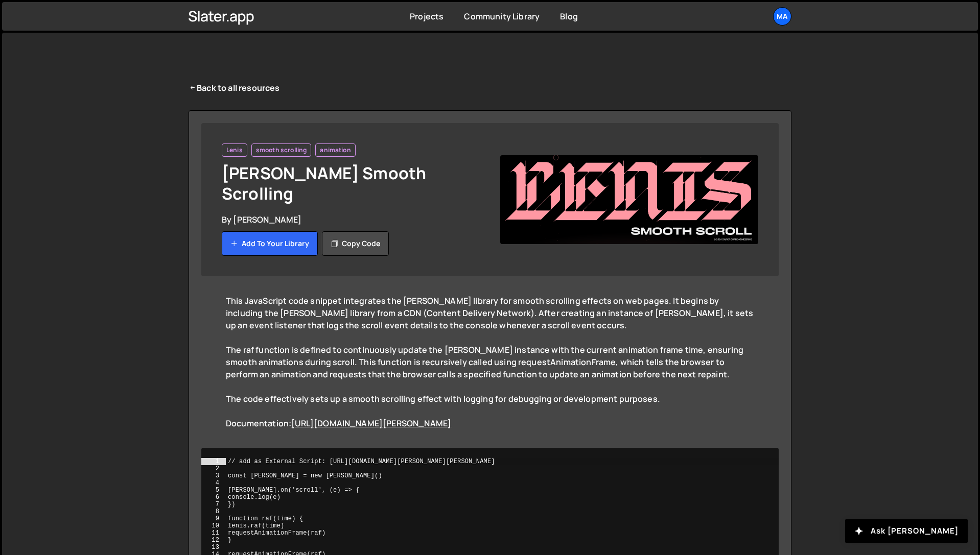 This screenshot has width=980, height=555. What do you see at coordinates (569, 17) in the screenshot?
I see `a: Blog` at bounding box center [569, 17].